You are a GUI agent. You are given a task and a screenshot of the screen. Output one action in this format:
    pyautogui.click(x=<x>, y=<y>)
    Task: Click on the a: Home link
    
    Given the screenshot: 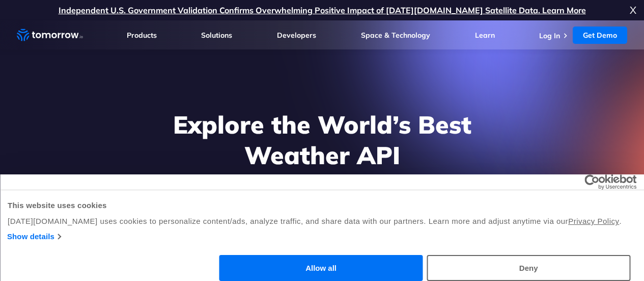 What is the action you would take?
    pyautogui.click(x=50, y=35)
    